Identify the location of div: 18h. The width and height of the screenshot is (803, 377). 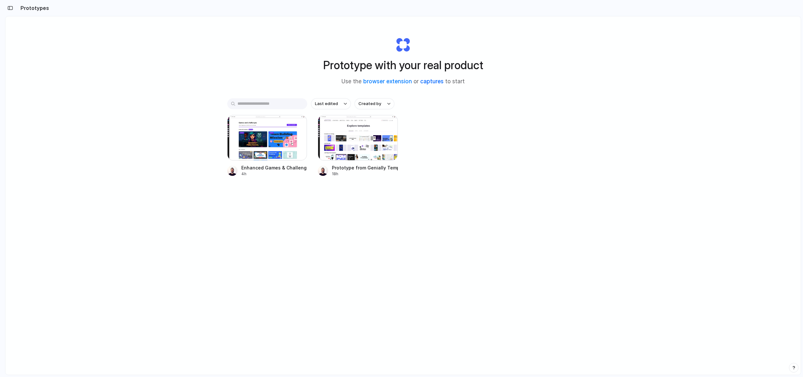
(365, 174).